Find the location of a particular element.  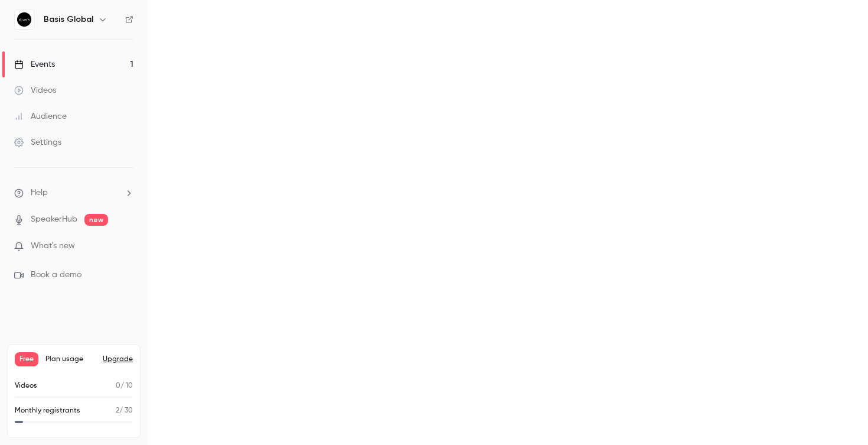

div: Videos is located at coordinates (35, 90).